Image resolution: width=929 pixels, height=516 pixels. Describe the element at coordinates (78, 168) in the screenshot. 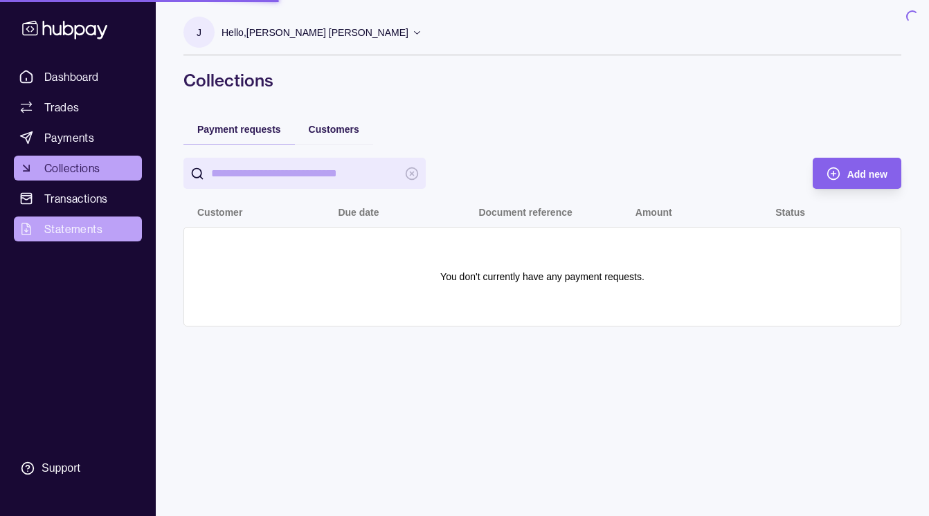

I see `a: Collections` at that location.